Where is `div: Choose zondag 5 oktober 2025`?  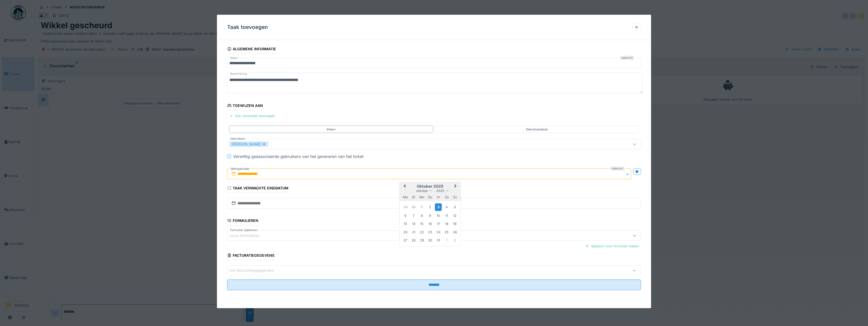
div: Choose zondag 5 oktober 2025 is located at coordinates (454, 207).